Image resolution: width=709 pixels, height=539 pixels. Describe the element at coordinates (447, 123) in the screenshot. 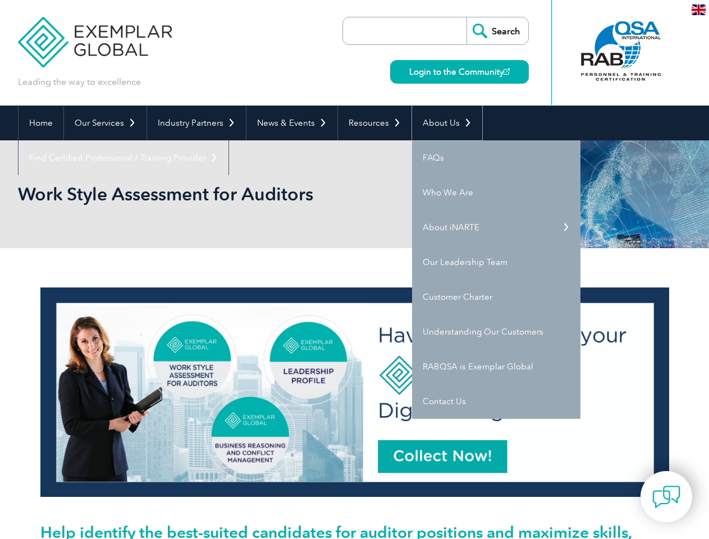

I see `a: About Us` at that location.